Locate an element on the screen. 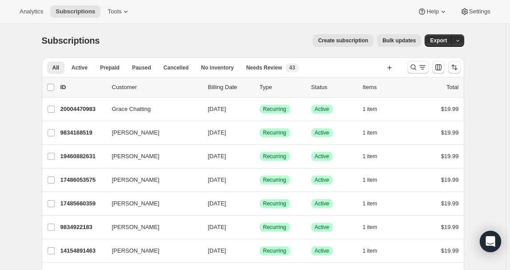  span: Grace Chatting is located at coordinates (131, 109).